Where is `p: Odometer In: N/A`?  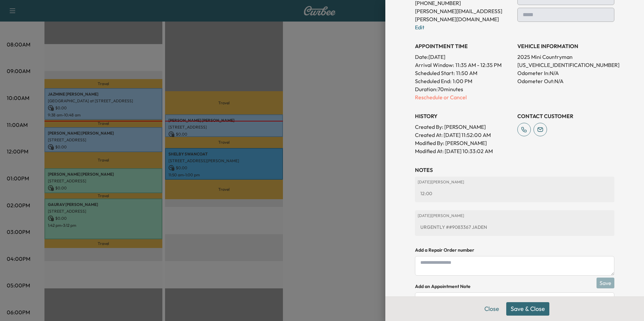 p: Odometer In: N/A is located at coordinates (566, 73).